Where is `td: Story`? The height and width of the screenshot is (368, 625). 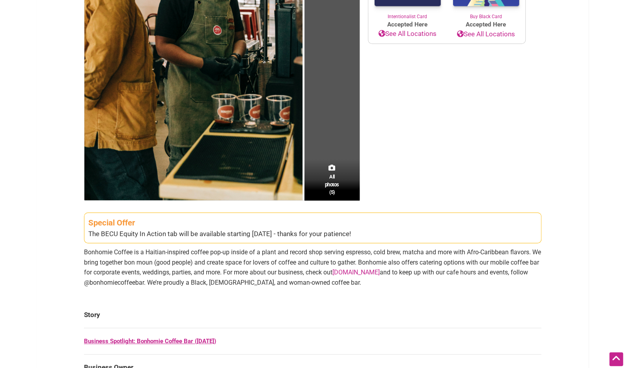 td: Story is located at coordinates (313, 315).